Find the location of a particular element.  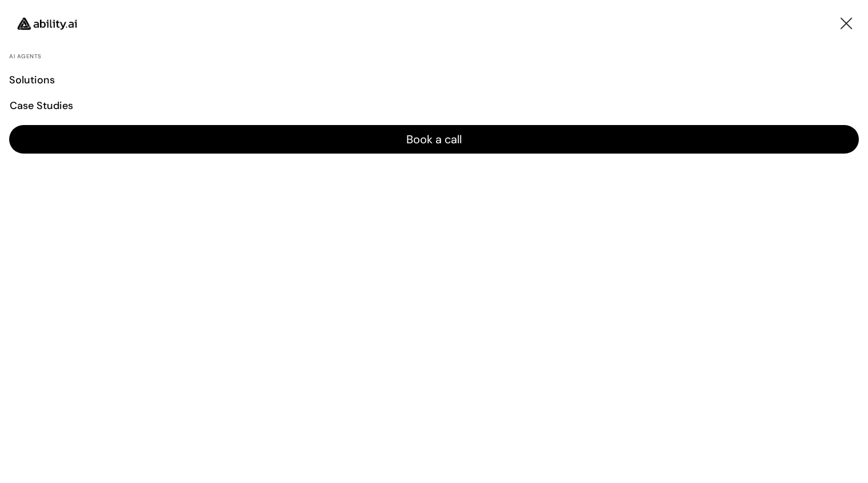

nav: Main navigation is located at coordinates (434, 103).